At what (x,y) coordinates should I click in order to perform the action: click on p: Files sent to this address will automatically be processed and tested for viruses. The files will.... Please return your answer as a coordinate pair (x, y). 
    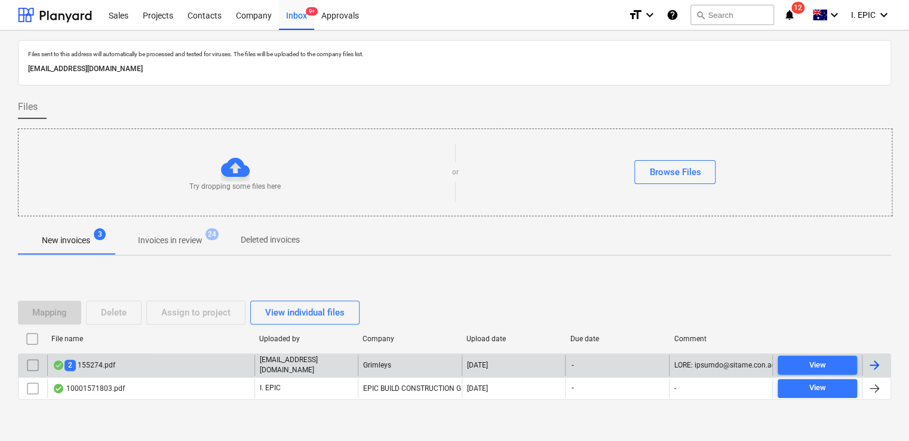
    Looking at the image, I should click on (455, 54).